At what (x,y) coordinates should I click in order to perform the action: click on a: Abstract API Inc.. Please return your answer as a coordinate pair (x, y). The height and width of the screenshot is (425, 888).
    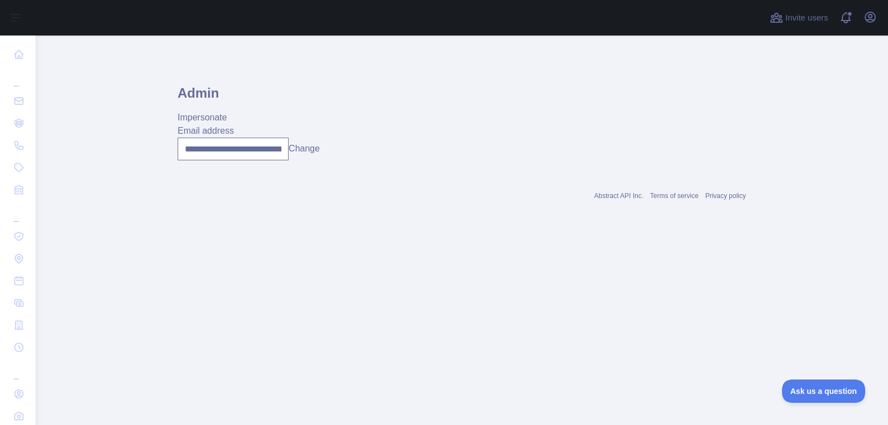
    Looking at the image, I should click on (619, 196).